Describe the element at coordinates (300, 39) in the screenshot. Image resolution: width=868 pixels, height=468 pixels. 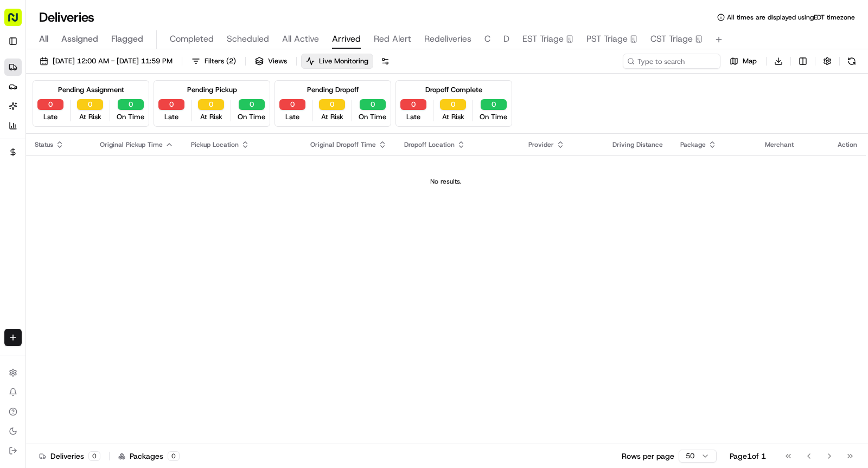
I see `span: All Active` at that location.